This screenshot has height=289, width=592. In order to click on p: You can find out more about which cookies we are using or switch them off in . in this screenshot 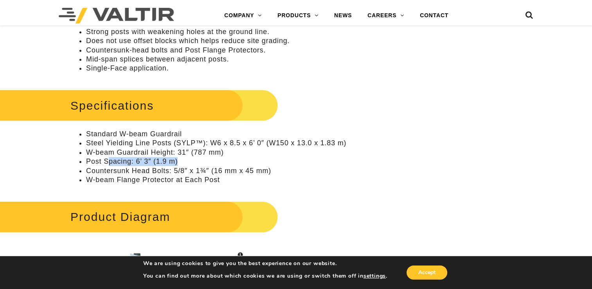, I will do `click(265, 276)`.